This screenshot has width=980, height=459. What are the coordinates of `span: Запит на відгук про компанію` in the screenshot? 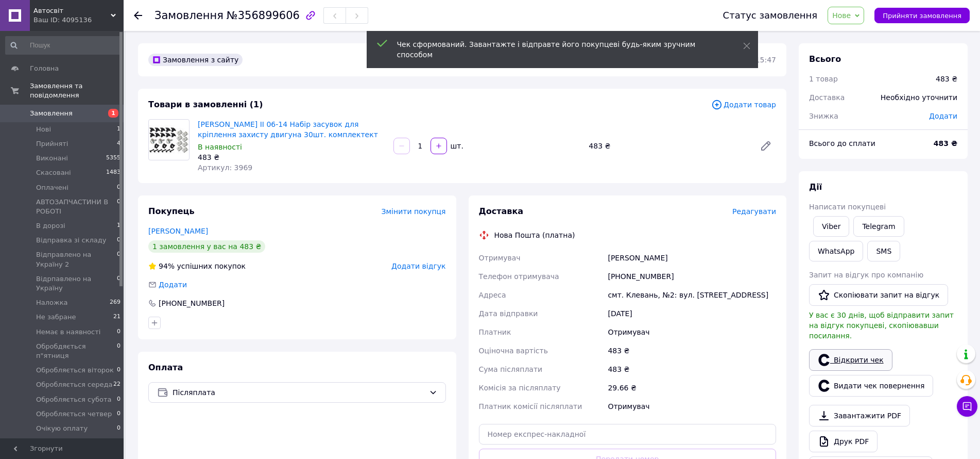 It's located at (866, 274).